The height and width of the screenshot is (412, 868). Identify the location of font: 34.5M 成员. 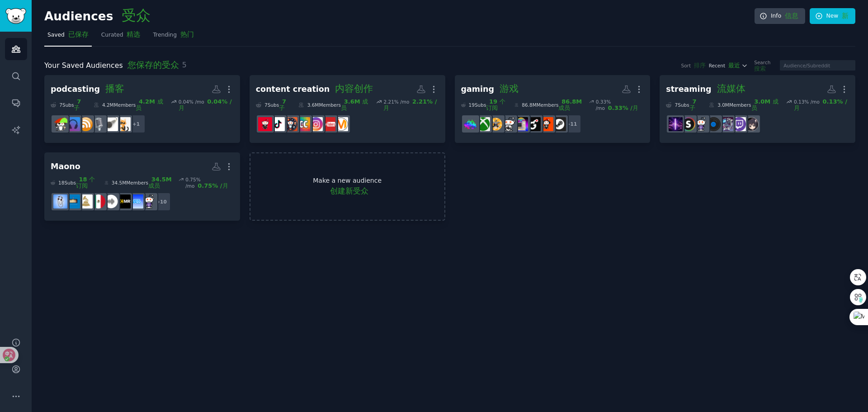
(160, 183).